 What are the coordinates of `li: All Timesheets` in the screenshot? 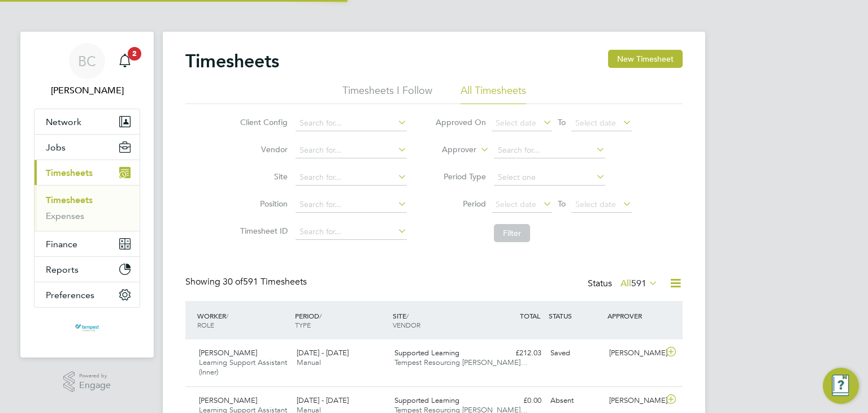 It's located at (493, 94).